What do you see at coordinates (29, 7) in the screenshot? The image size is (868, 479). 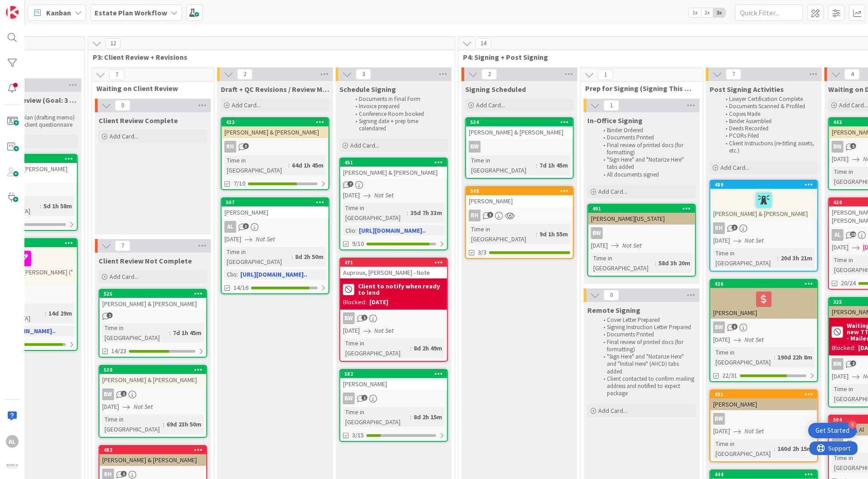 I see `span: Support` at bounding box center [29, 7].